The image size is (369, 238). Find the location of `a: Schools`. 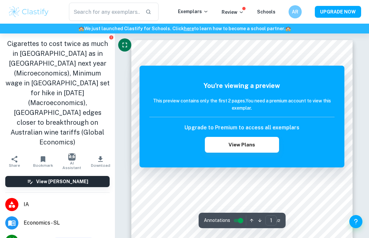

a: Schools is located at coordinates (267, 12).